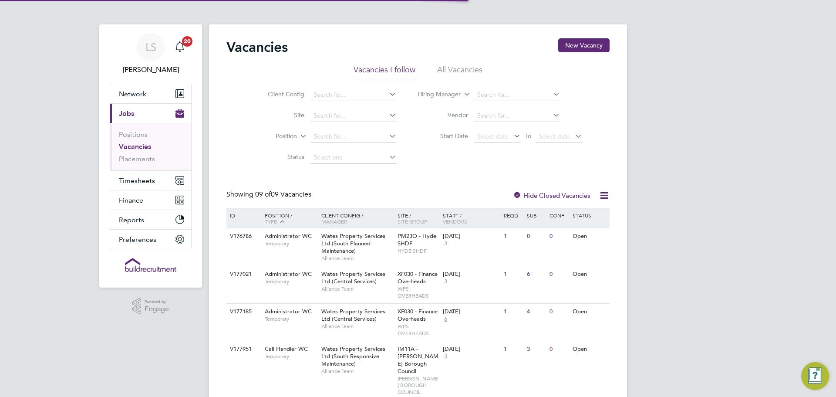 This screenshot has height=397, width=836. What do you see at coordinates (151, 180) in the screenshot?
I see `button: Timesheets` at bounding box center [151, 180].